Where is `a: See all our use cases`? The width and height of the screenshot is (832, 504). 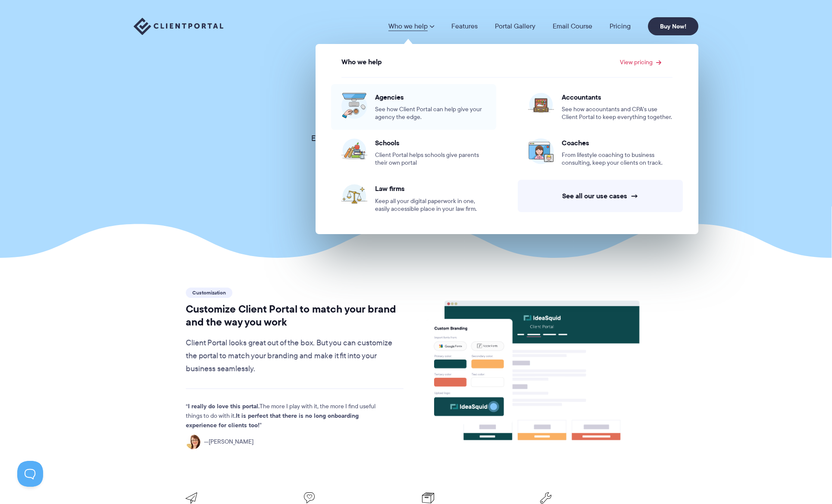
a: See all our use cases is located at coordinates (600, 196).